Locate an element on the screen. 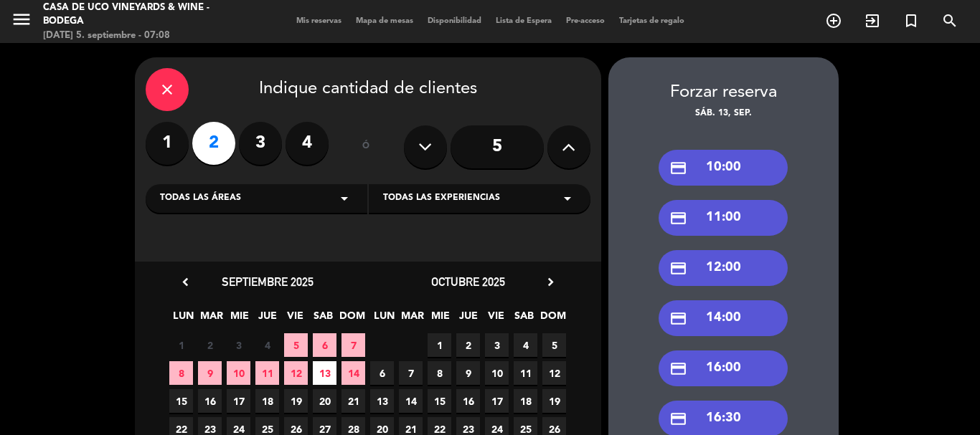  span: Mis reservas is located at coordinates (319, 21).